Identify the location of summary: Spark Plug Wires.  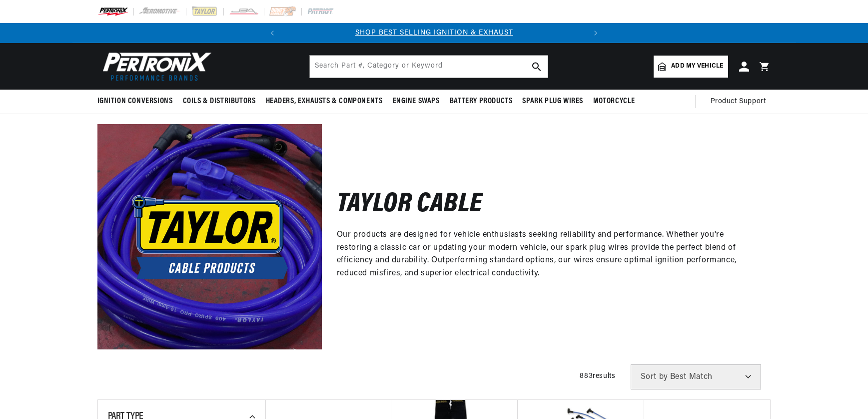
(553, 101).